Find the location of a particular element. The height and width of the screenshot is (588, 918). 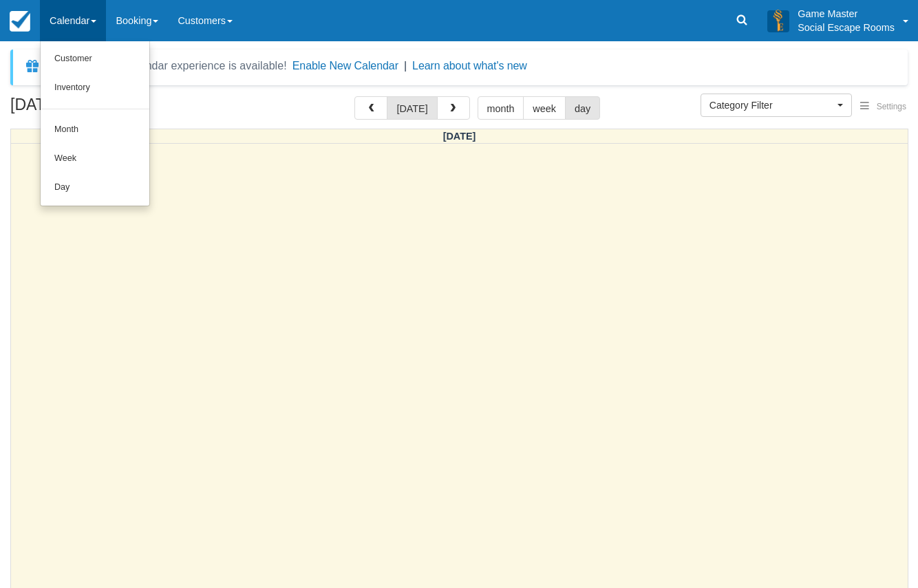

img: A3 is located at coordinates (779, 21).